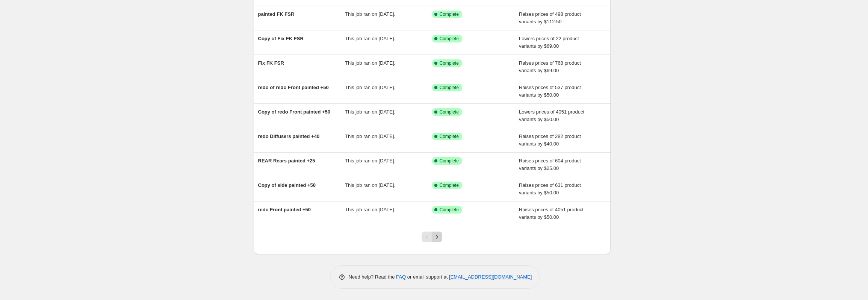 This screenshot has height=300, width=868. What do you see at coordinates (281, 38) in the screenshot?
I see `span: Copy of Fix FK FSR` at bounding box center [281, 38].